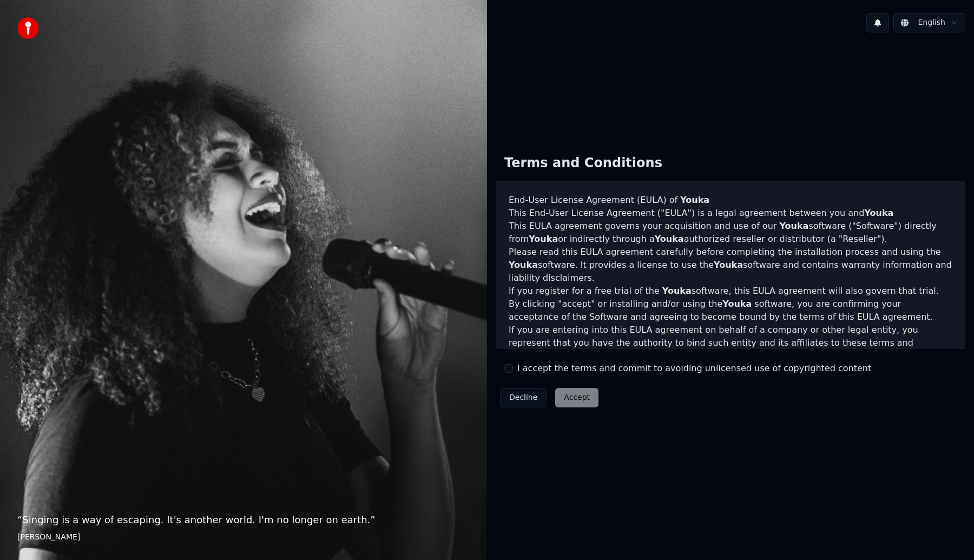 This screenshot has height=560, width=974. Describe the element at coordinates (731, 213) in the screenshot. I see `p: This End-User License Agreement ("EULA") is a legal agreement between you and` at that location.